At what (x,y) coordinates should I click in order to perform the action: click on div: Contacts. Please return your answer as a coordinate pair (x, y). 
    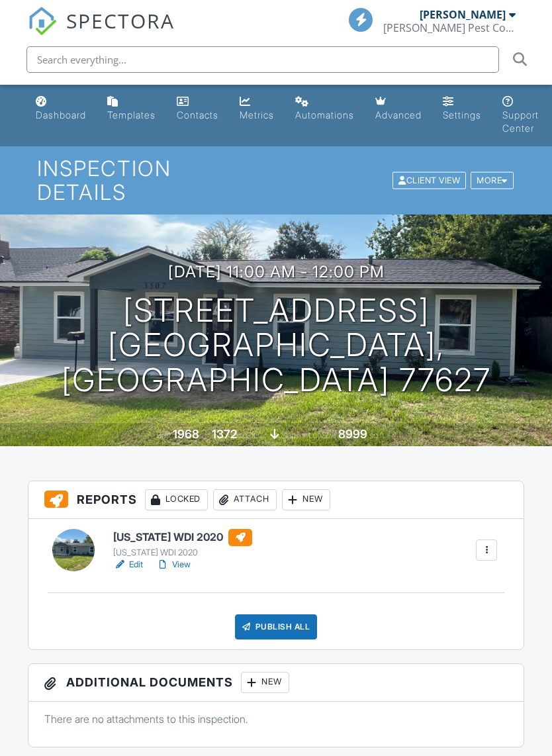
    Looking at the image, I should click on (197, 115).